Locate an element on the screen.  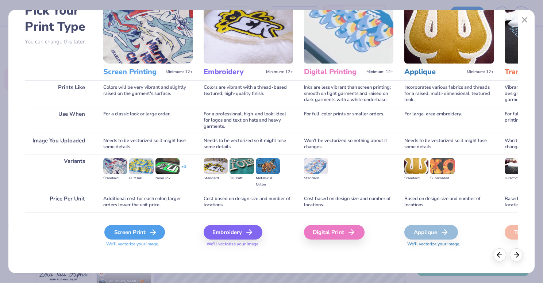
h3: Applique is located at coordinates (434, 72).